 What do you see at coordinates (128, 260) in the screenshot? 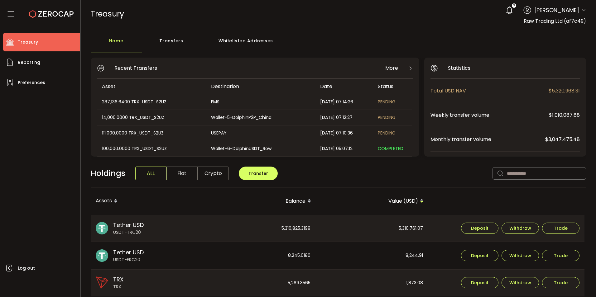
I see `span: USDT-ERC20` at bounding box center [128, 260].